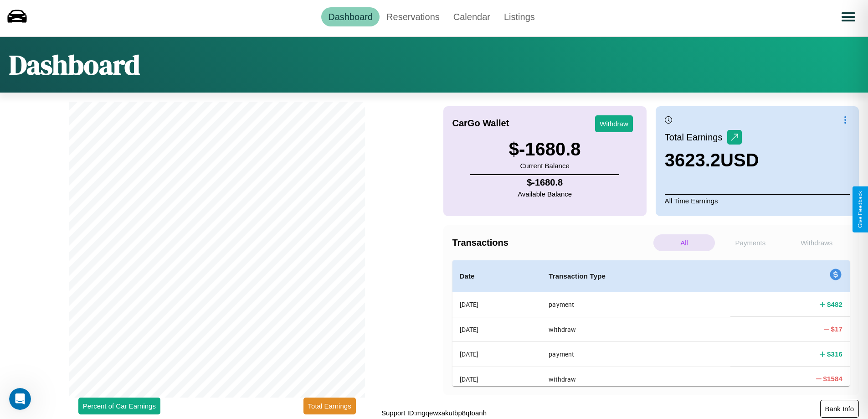  I want to click on h4: Transaction Type, so click(636, 276).